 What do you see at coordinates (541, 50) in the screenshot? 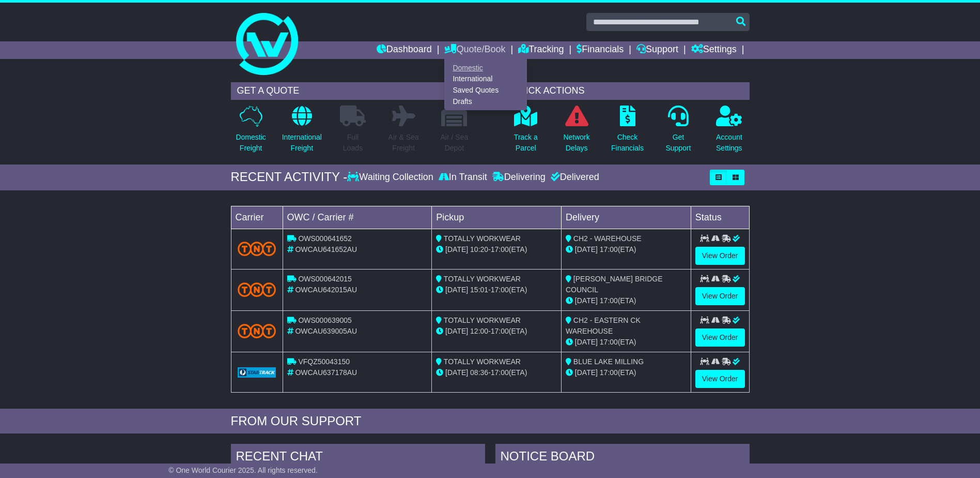
I see `a: Tracking` at bounding box center [541, 50].